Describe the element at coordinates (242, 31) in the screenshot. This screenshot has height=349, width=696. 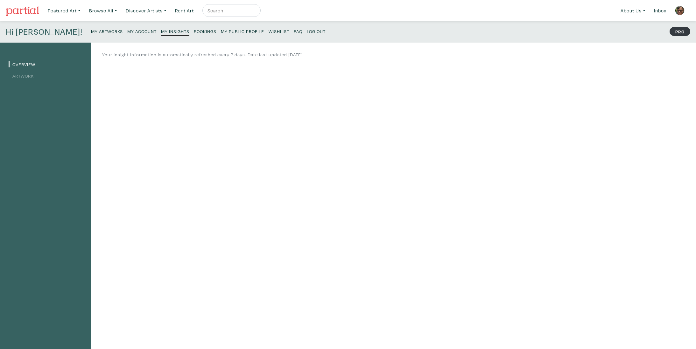
I see `small: My Public Profile` at that location.